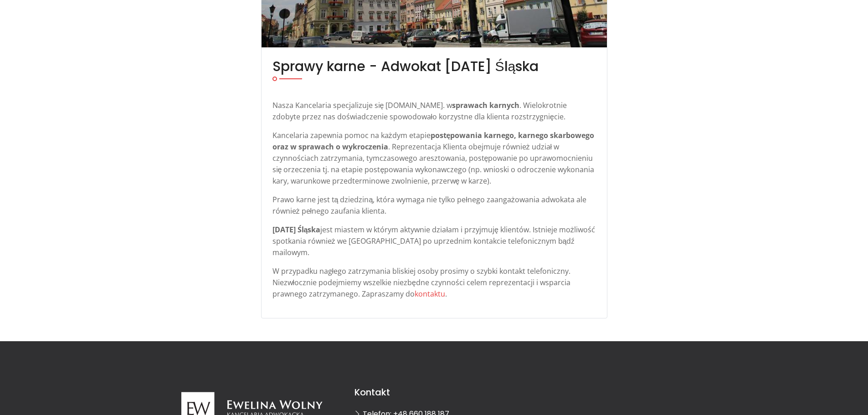 The height and width of the screenshot is (415, 868). Describe the element at coordinates (434, 158) in the screenshot. I see `p: Kancelaria zapewnia pomoc na każdym etapie . Reprezentacja Klienta obejmuje również udział w czyn...` at that location.